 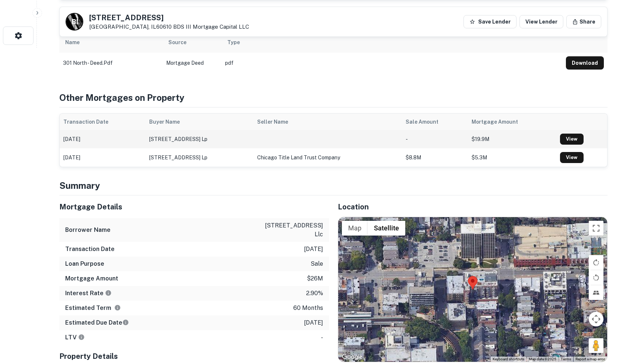 What do you see at coordinates (352, 357) in the screenshot?
I see `a: Open this area in Google Maps (opens a new window)` at bounding box center [352, 357].